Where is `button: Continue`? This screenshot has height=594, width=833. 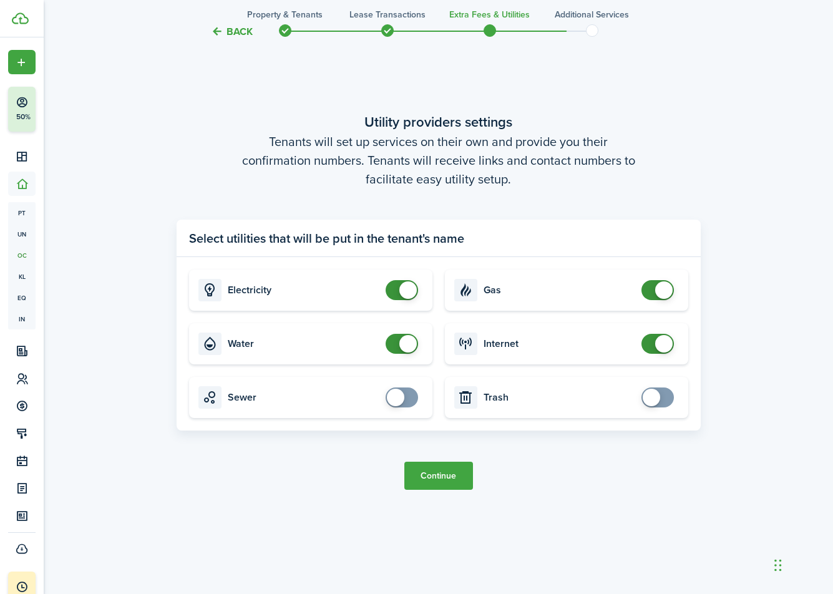
button: Continue is located at coordinates (439, 476).